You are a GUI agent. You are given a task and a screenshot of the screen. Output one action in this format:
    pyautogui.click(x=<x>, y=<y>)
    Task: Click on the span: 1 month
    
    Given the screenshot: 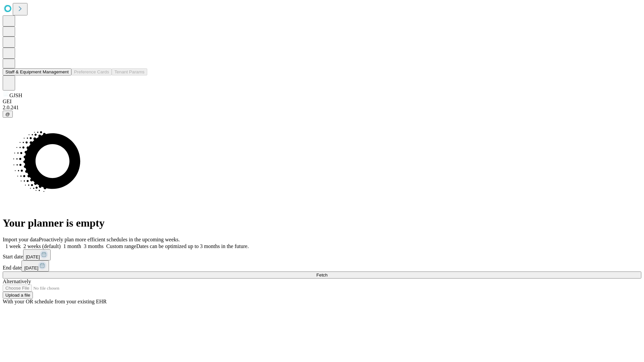 What is the action you would take?
    pyautogui.click(x=72, y=246)
    